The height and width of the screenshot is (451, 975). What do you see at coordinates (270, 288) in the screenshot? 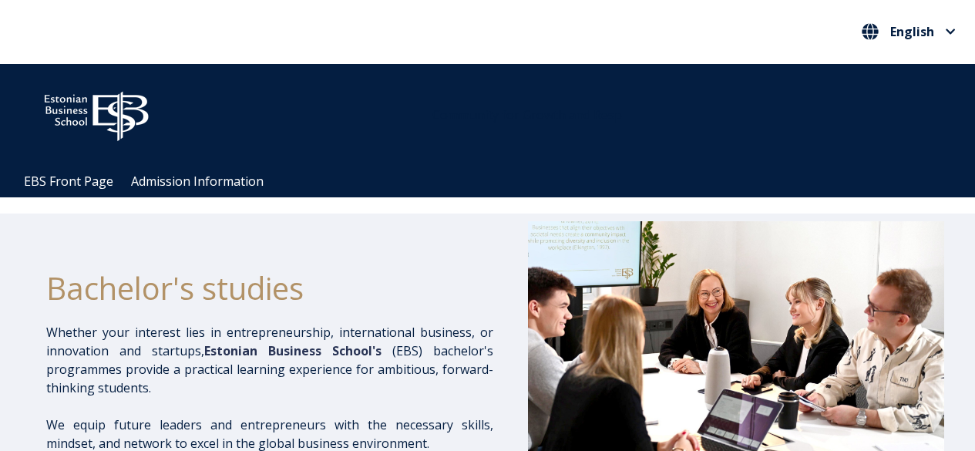
I see `h1: Bachelor's studies` at bounding box center [270, 288].